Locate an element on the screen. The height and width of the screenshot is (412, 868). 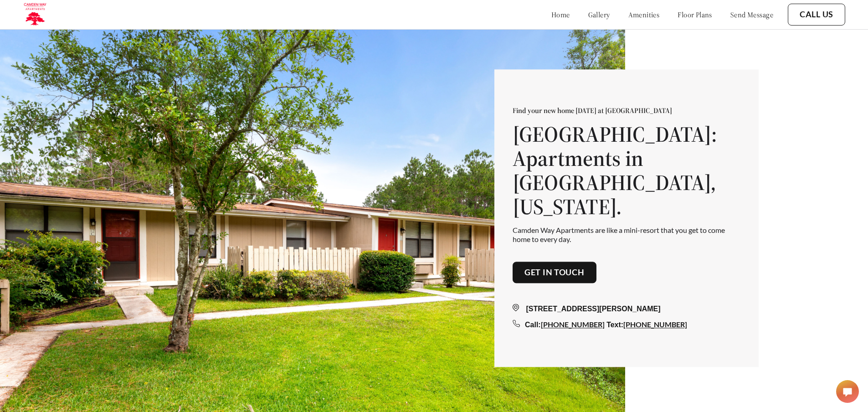
p: Camden Way Apartments are like a mini-resort that you get to come home to every day. is located at coordinates (627, 234).